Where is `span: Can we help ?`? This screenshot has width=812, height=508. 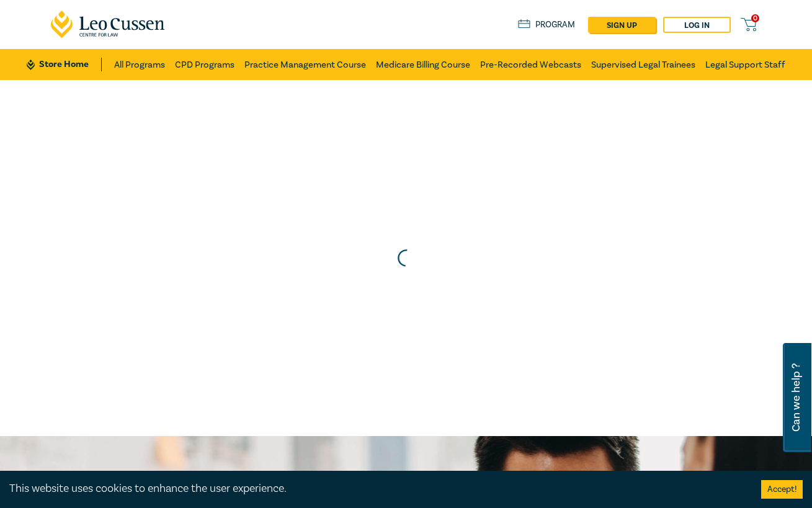 span: Can we help ? is located at coordinates (796, 397).